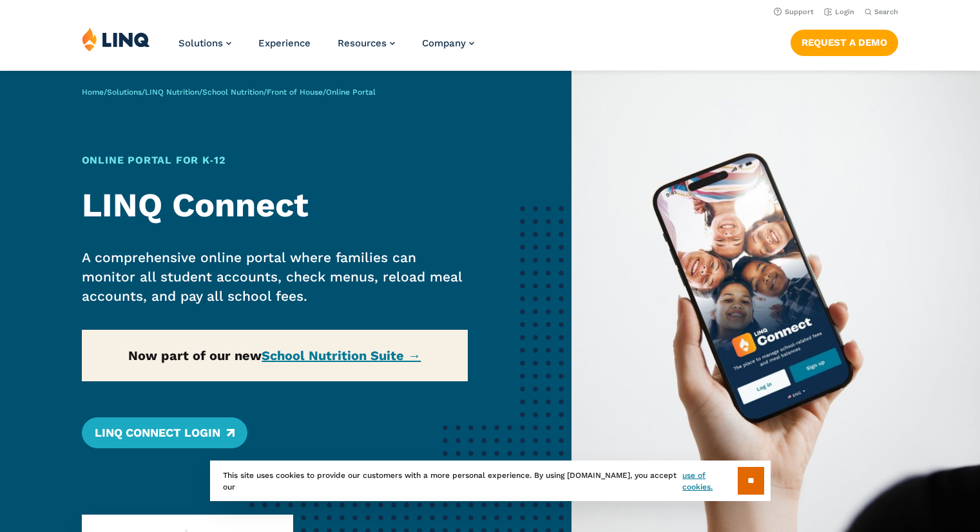 This screenshot has height=532, width=980. Describe the element at coordinates (490, 481) in the screenshot. I see `div: This site uses cookies to provide our customers with a more personal experience. By using [DOMAIN...` at that location.